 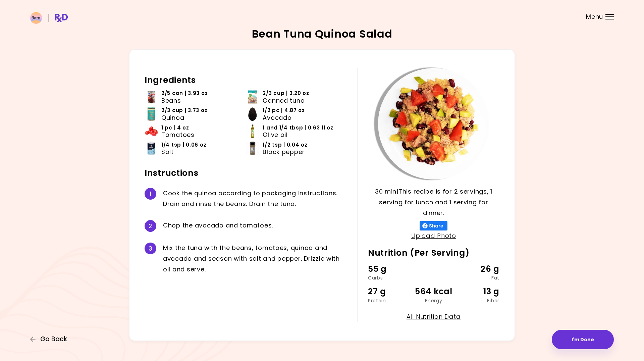 What do you see at coordinates (284, 110) in the screenshot?
I see `span: 1/2 pc | 4.87 oz` at bounding box center [284, 110].